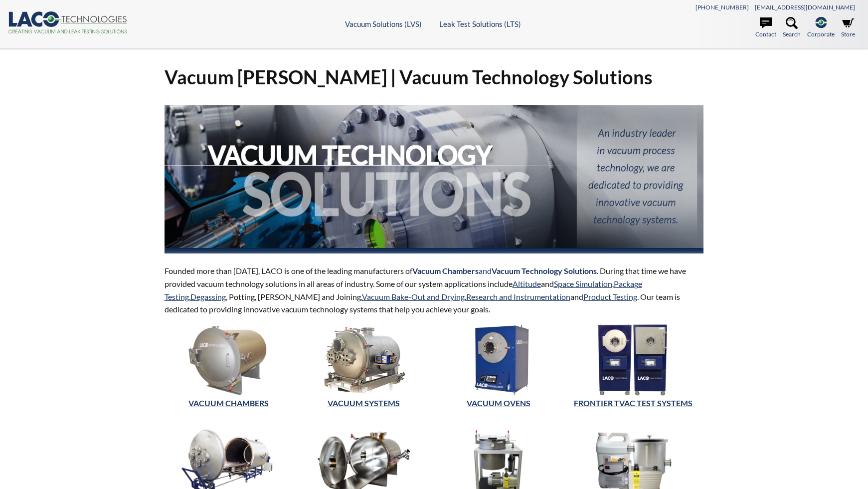 This screenshot has width=868, height=489. I want to click on a: Search, so click(792, 28).